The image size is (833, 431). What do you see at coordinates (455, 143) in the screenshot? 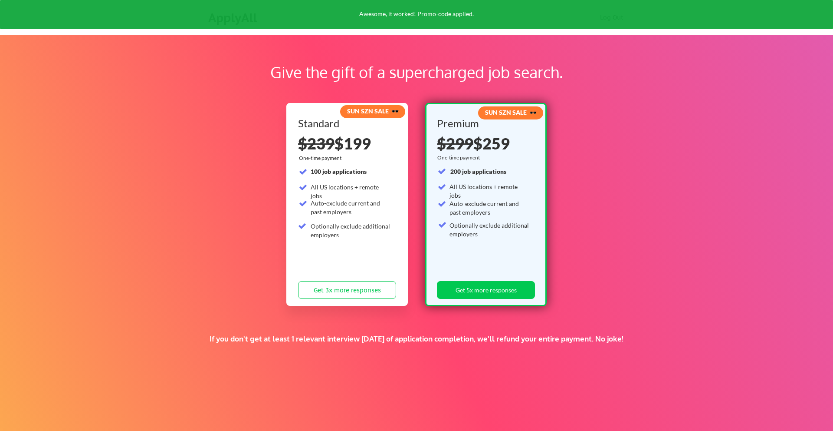
I see `s: $299` at bounding box center [455, 143].